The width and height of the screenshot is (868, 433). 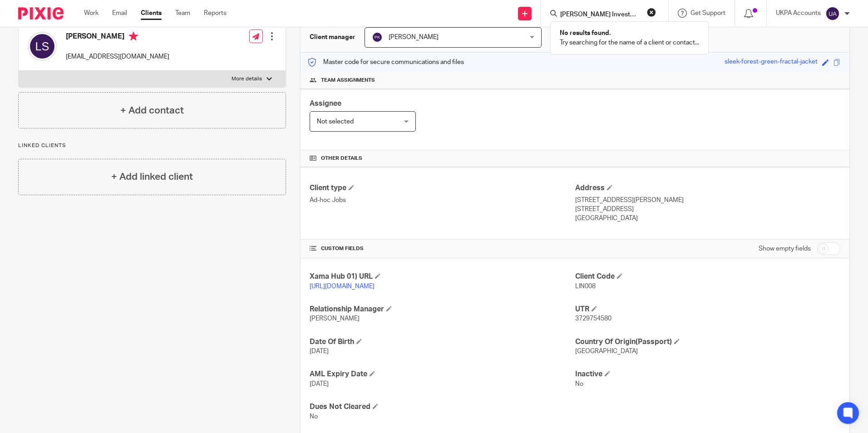 What do you see at coordinates (771, 62) in the screenshot?
I see `div: sleek-forest-green-fractal-jacket` at bounding box center [771, 62].